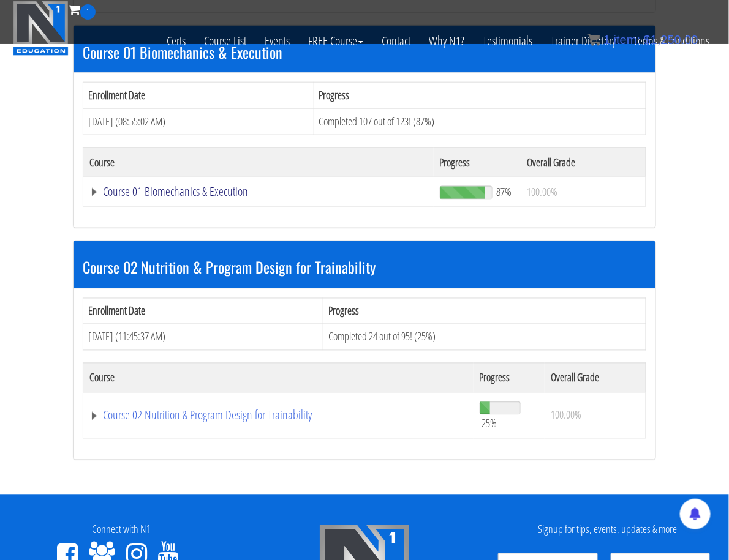 The image size is (729, 560). I want to click on span: 87%, so click(504, 191).